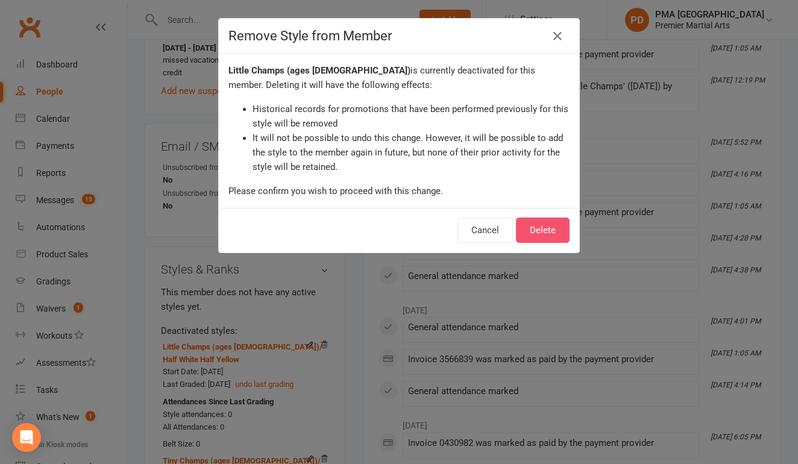  What do you see at coordinates (399, 36) in the screenshot?
I see `h4: Remove Style from Member` at bounding box center [399, 36].